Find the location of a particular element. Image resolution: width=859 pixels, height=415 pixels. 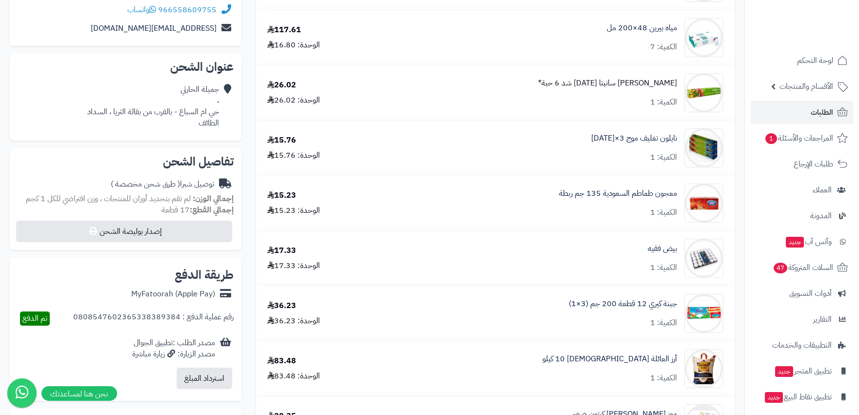

a: السلات المتروكة47 is located at coordinates (802, 267).